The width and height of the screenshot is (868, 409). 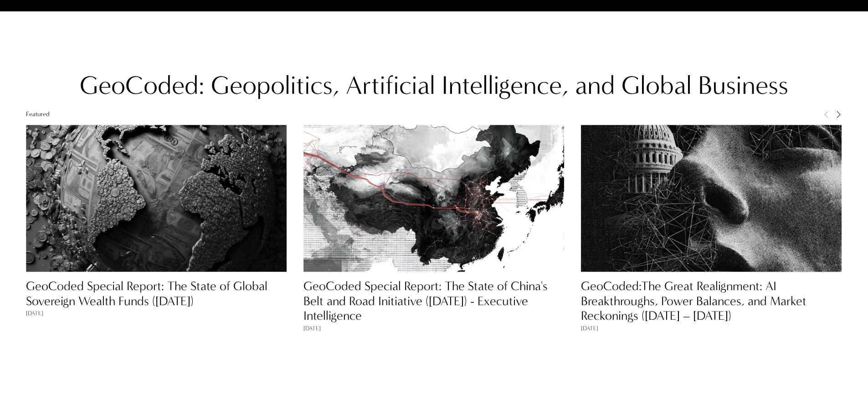 What do you see at coordinates (156, 198) in the screenshot?
I see `img: GeoCoded Special Report: The State of Global Sovereign Wealth Funds (August 2025)` at bounding box center [156, 198].